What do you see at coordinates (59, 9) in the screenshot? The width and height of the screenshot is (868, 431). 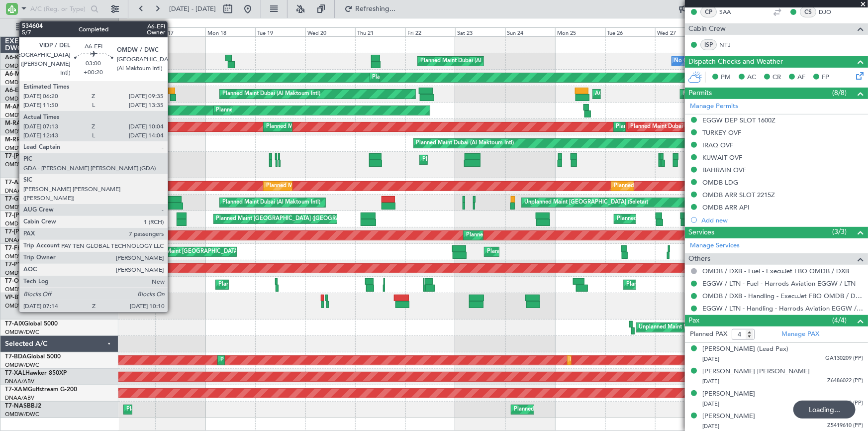 I see `input: A/C (Reg. or Type)` at bounding box center [59, 9].